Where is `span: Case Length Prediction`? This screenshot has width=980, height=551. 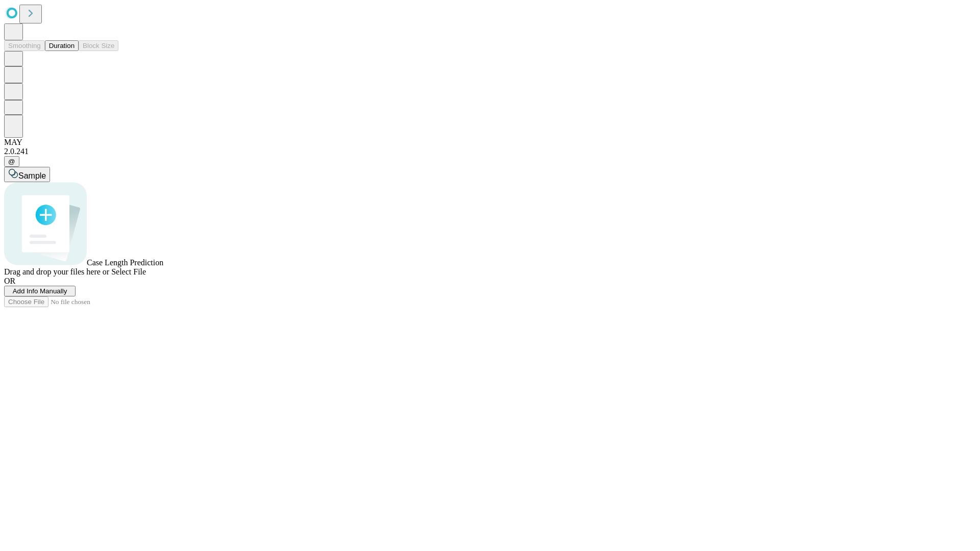 span: Case Length Prediction is located at coordinates (126, 263).